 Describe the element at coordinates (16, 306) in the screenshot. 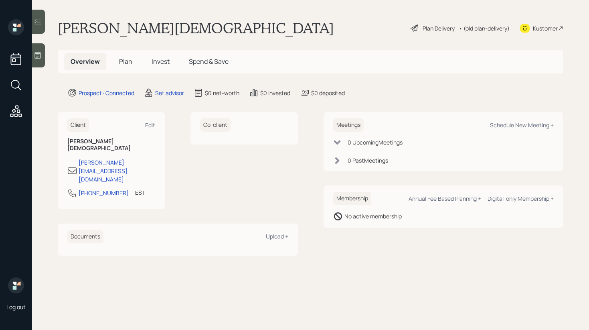

I see `div: Log out` at that location.